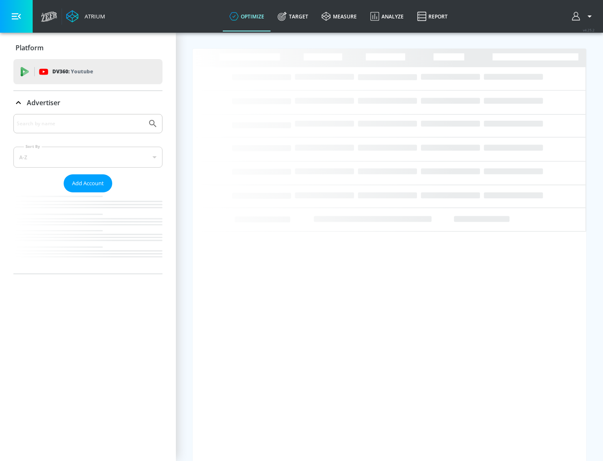 The height and width of the screenshot is (461, 603). What do you see at coordinates (93, 16) in the screenshot?
I see `div: Atrium` at bounding box center [93, 16].